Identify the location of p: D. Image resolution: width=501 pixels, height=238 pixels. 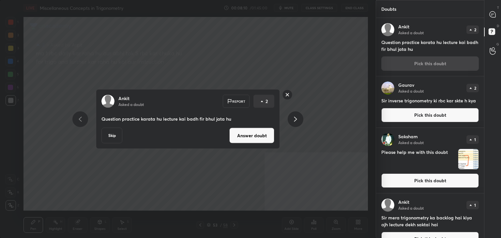
(498, 26).